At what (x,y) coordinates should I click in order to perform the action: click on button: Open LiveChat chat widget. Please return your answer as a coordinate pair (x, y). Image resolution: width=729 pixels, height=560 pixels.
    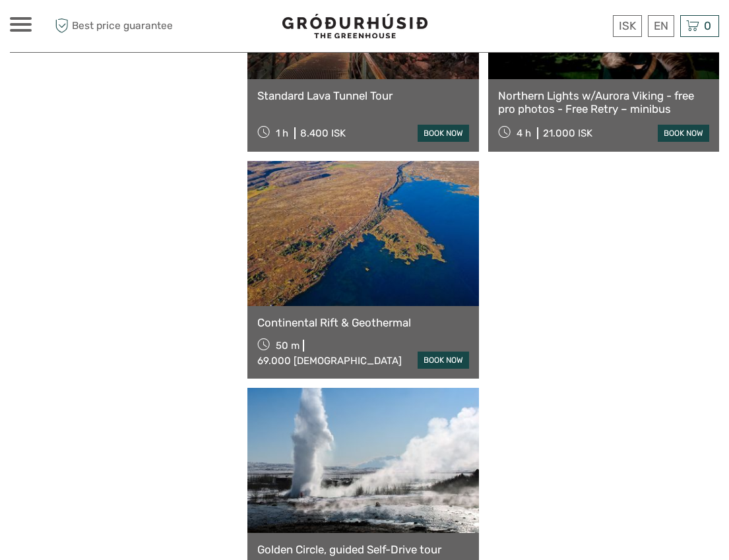
    Looking at the image, I should click on (160, 28).